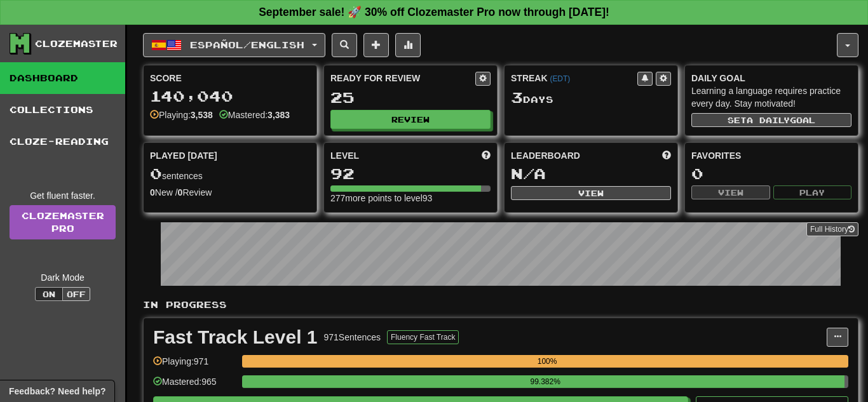  Describe the element at coordinates (560, 79) in the screenshot. I see `a: (EDT)` at that location.